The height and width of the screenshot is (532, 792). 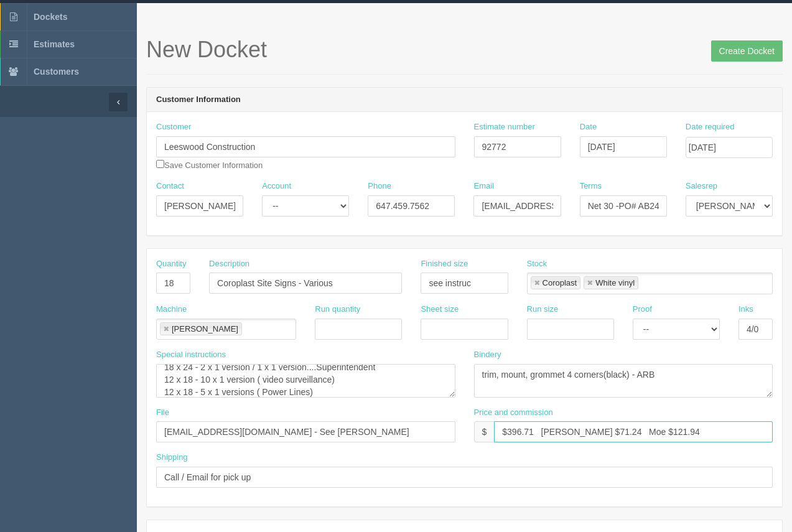 I want to click on label: Run size, so click(x=543, y=310).